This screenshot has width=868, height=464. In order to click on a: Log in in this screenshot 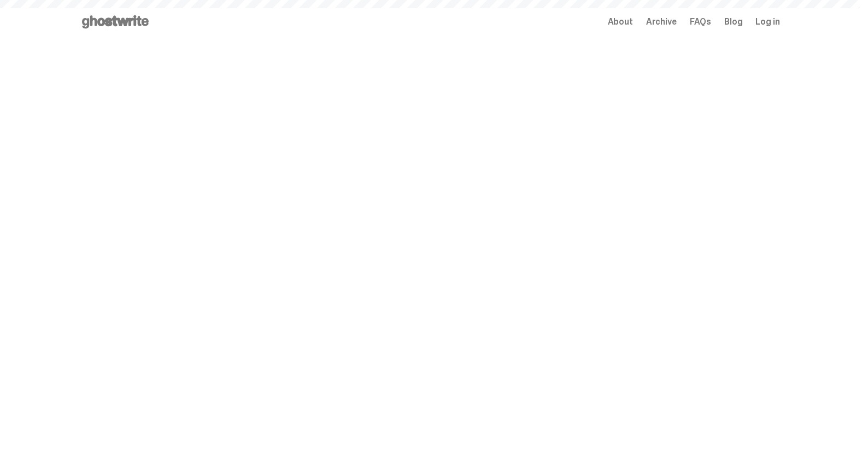, I will do `click(768, 22)`.